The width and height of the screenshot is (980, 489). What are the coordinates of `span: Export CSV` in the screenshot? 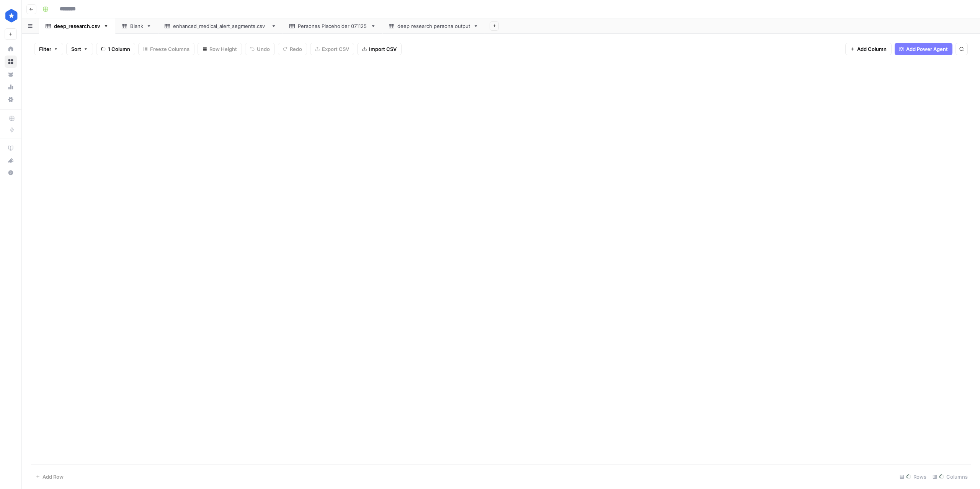 It's located at (335, 49).